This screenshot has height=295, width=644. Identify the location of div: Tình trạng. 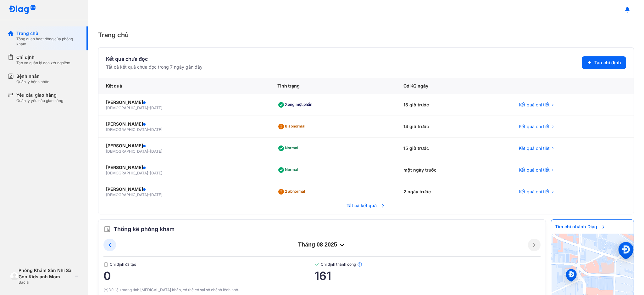
(333, 86).